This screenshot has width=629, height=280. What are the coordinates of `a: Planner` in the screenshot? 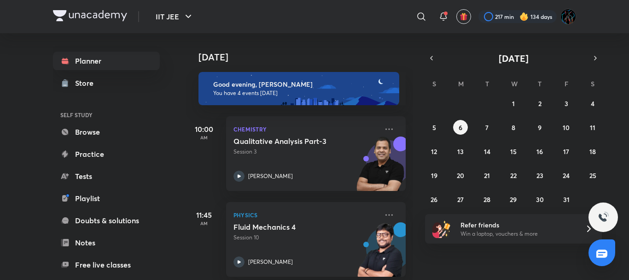 It's located at (106, 61).